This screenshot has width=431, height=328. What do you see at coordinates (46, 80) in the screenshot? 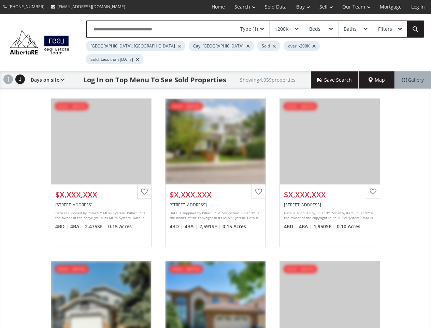
I see `div: Days on site` at bounding box center [46, 80].